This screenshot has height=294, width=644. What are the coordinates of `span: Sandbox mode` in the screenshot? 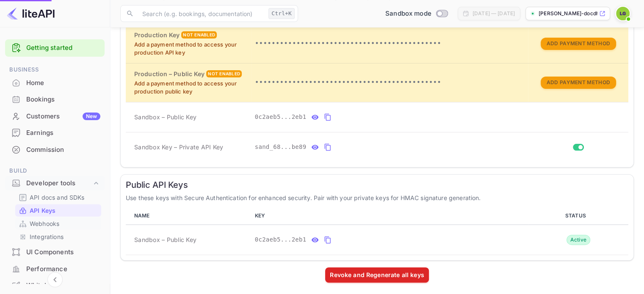 It's located at (409, 13).